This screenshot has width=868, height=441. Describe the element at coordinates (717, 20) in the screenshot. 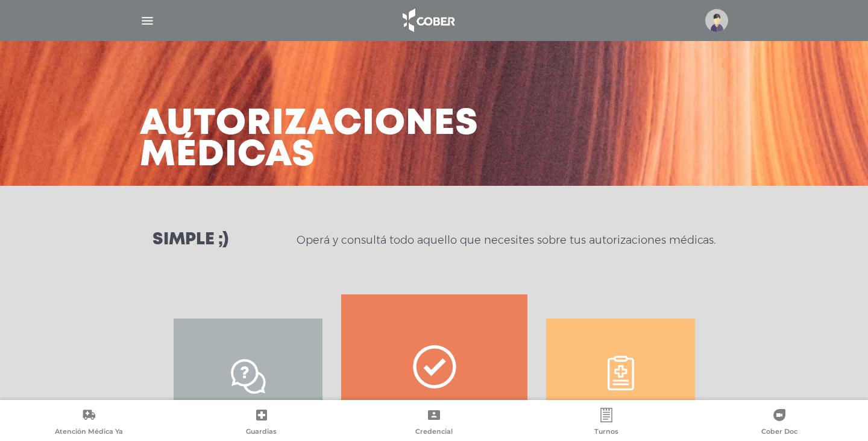

I see `img: profile-placeholder.svg` at that location.